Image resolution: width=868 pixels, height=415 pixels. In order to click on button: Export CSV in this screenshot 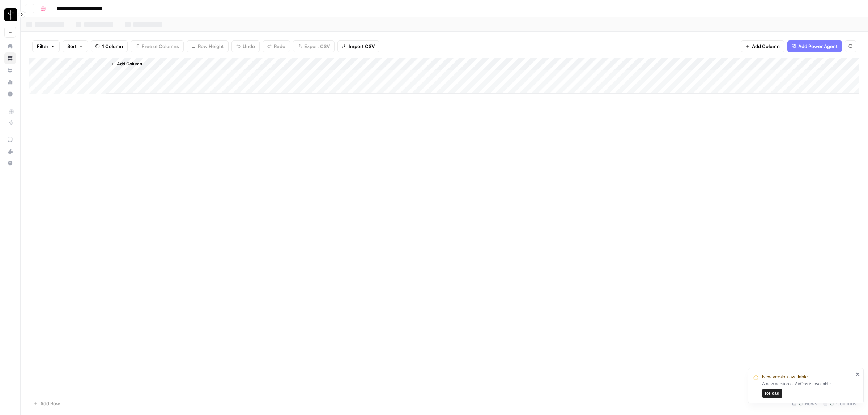, I will do `click(313, 47)`.